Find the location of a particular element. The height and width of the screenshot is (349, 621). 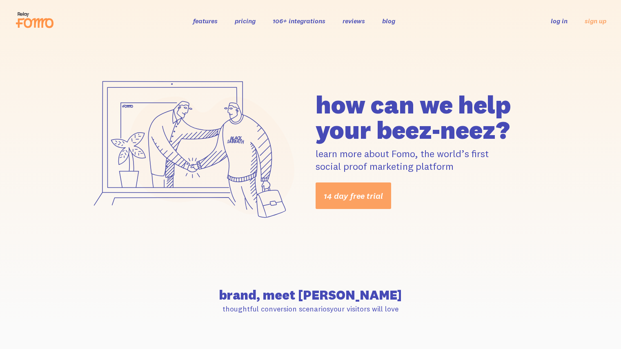

a: reviews is located at coordinates (353, 21).